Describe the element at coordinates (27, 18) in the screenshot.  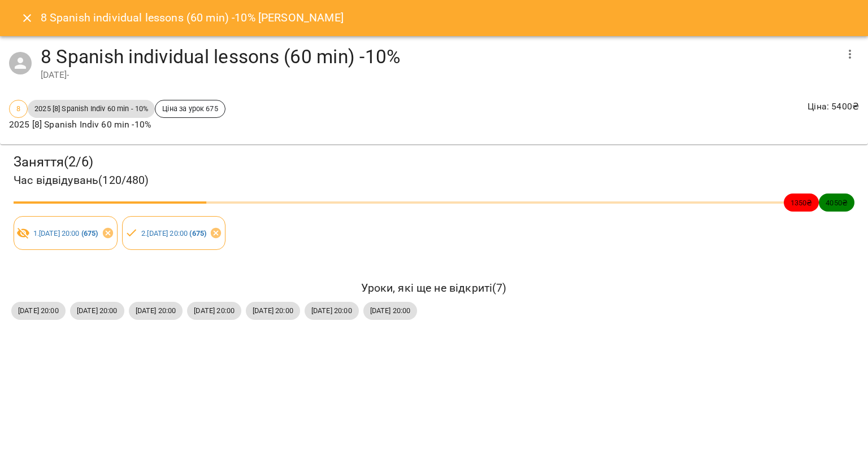
I see `button: Close` at that location.